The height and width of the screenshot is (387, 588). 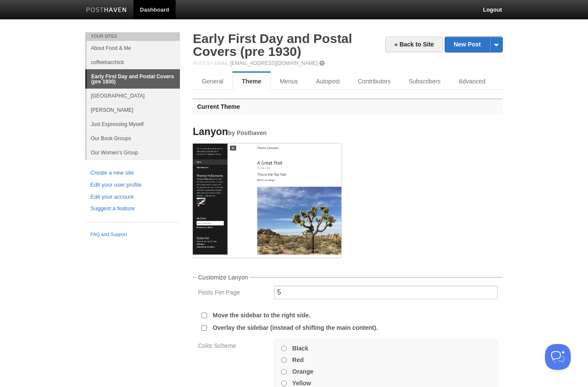 I want to click on label: Orange, so click(x=302, y=371).